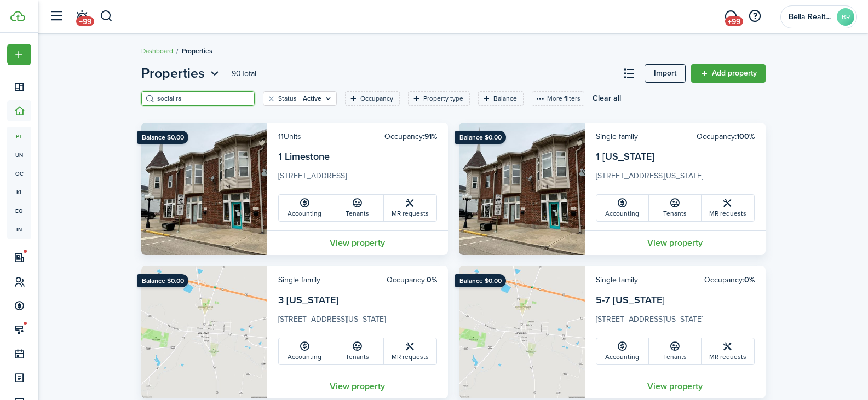 The height and width of the screenshot is (400, 868). What do you see at coordinates (504, 98) in the screenshot?
I see `filter-tag-label: Balance` at bounding box center [504, 98].